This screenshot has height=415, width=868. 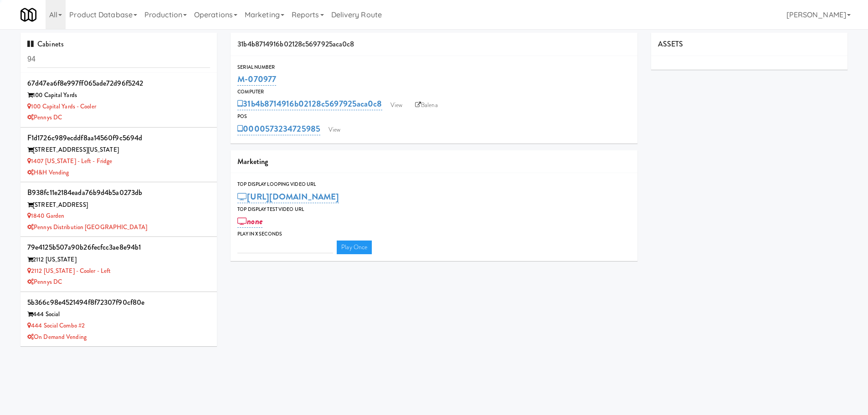 What do you see at coordinates (56, 325) in the screenshot?
I see `a: 444 Social Combo #2` at bounding box center [56, 325].